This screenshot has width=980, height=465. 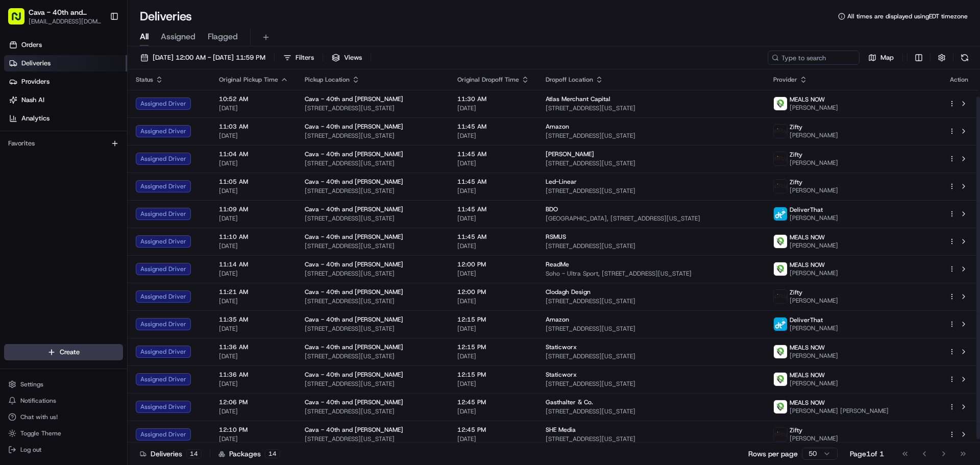 I want to click on div: Deliveries, so click(x=171, y=454).